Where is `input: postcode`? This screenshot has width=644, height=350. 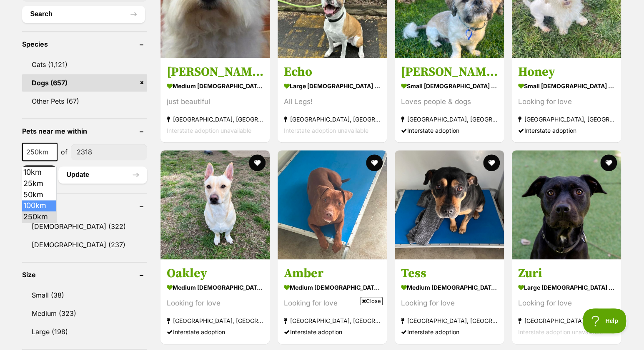
input: postcode is located at coordinates (109, 152).